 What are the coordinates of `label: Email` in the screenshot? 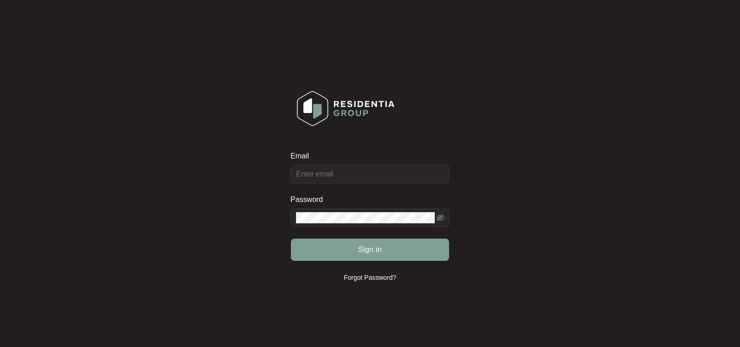 It's located at (303, 156).